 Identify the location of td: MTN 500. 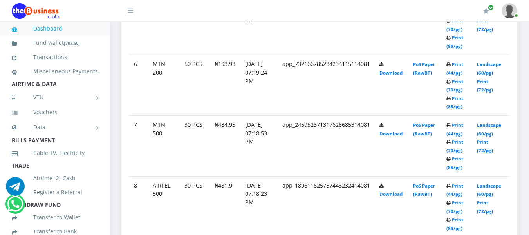
(164, 146).